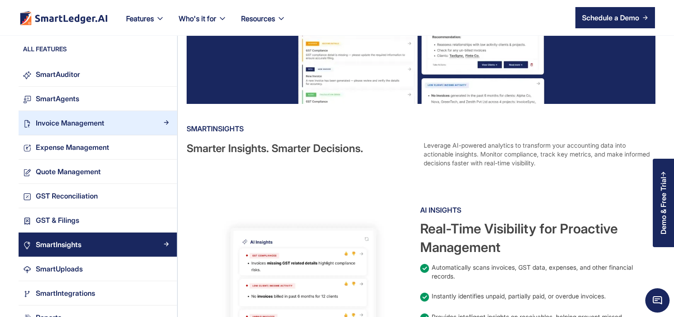  I want to click on span: Chat Widget, so click(657, 300).